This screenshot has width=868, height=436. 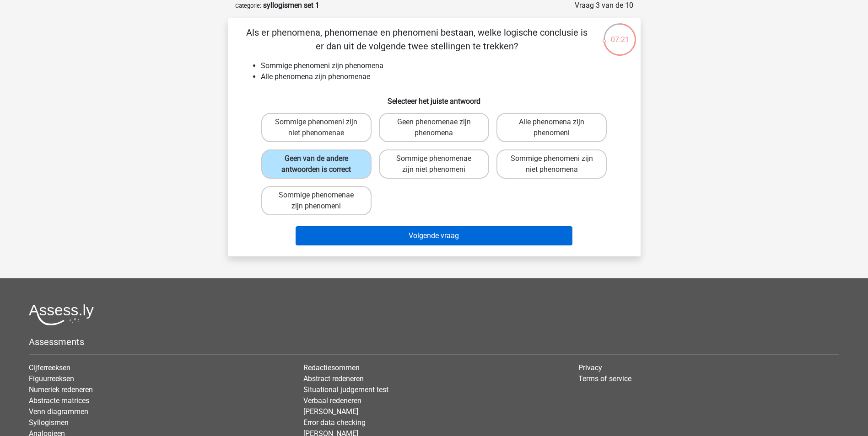 I want to click on strong: syllogismen set 1, so click(x=291, y=5).